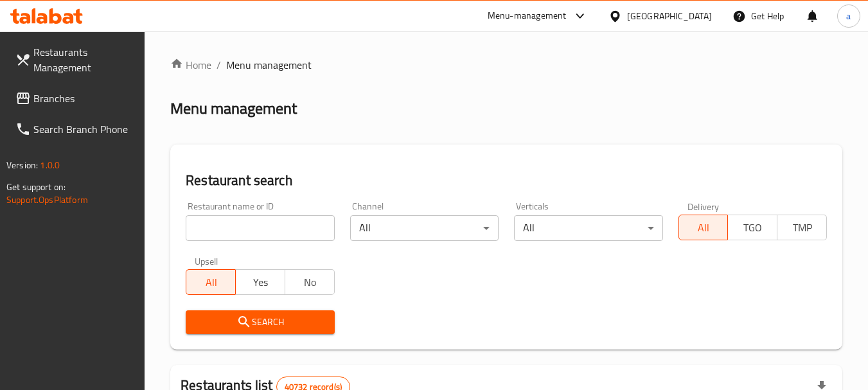 This screenshot has height=390, width=868. Describe the element at coordinates (84, 99) in the screenshot. I see `span: Branches` at that location.